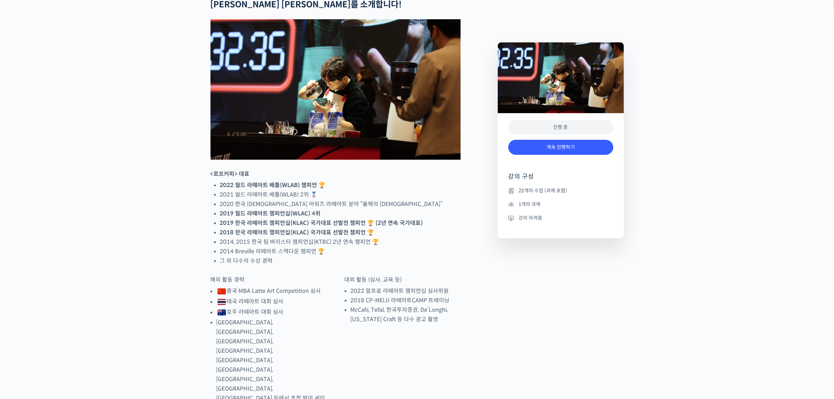  What do you see at coordinates (560, 127) in the screenshot?
I see `div: 진행 중` at bounding box center [560, 127].